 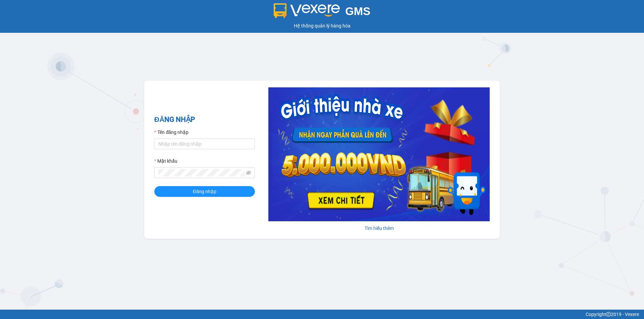 I want to click on h2: ĐĂNG NHẬP, so click(x=204, y=120).